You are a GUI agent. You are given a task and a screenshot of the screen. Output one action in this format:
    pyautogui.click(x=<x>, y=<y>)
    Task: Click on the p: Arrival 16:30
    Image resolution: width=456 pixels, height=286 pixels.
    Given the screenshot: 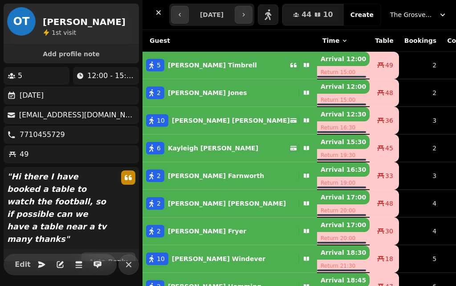 What is the action you would take?
    pyautogui.click(x=343, y=169)
    